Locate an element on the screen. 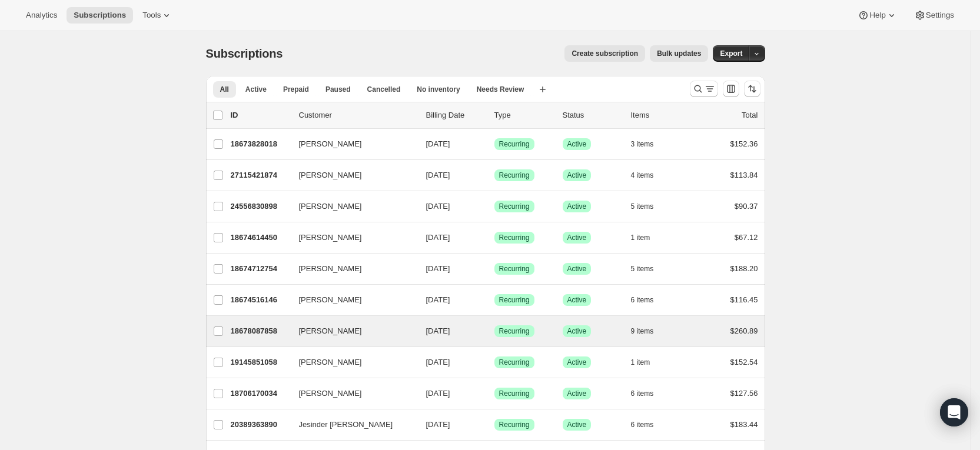 The image size is (980, 450). p: 18674516146 is located at coordinates (260, 301).